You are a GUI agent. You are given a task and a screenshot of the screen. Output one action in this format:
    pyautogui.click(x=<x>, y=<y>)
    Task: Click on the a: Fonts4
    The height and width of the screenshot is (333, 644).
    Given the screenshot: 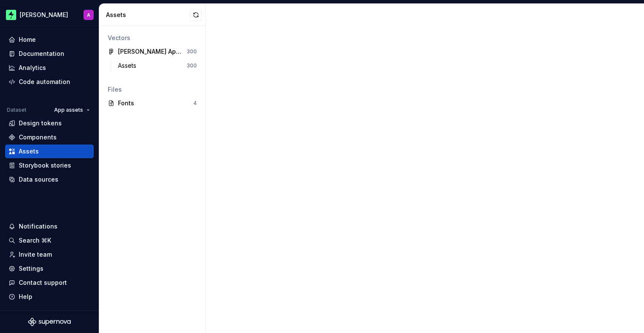 What is the action you would take?
    pyautogui.click(x=152, y=103)
    